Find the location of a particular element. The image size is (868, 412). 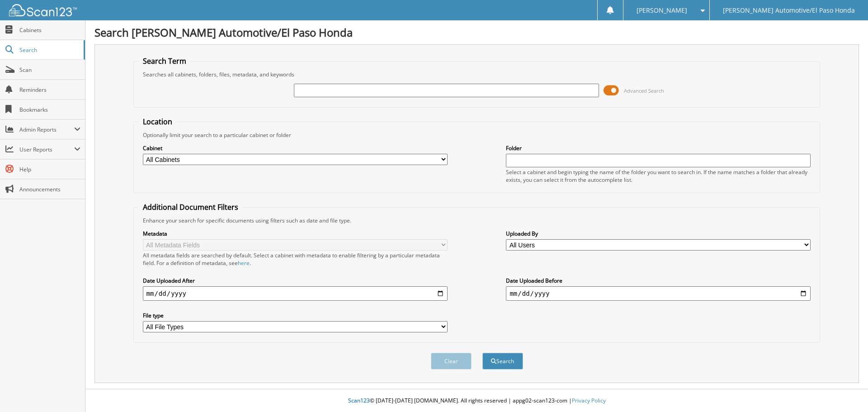

span: Announcements is located at coordinates (50, 189).